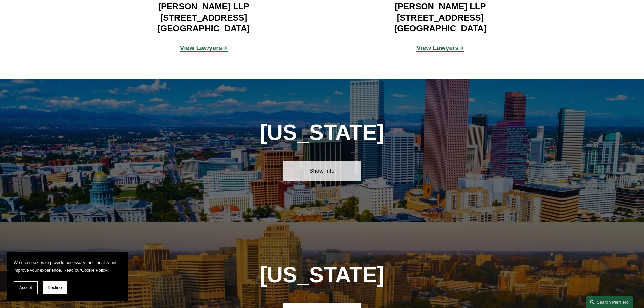 This screenshot has width=644, height=308. Describe the element at coordinates (26, 288) in the screenshot. I see `span: Accept` at that location.